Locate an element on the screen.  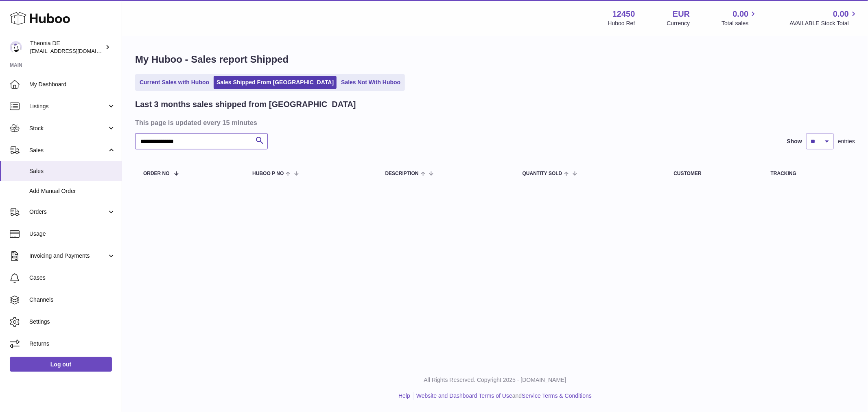
div: Huboo Ref is located at coordinates (621, 23).